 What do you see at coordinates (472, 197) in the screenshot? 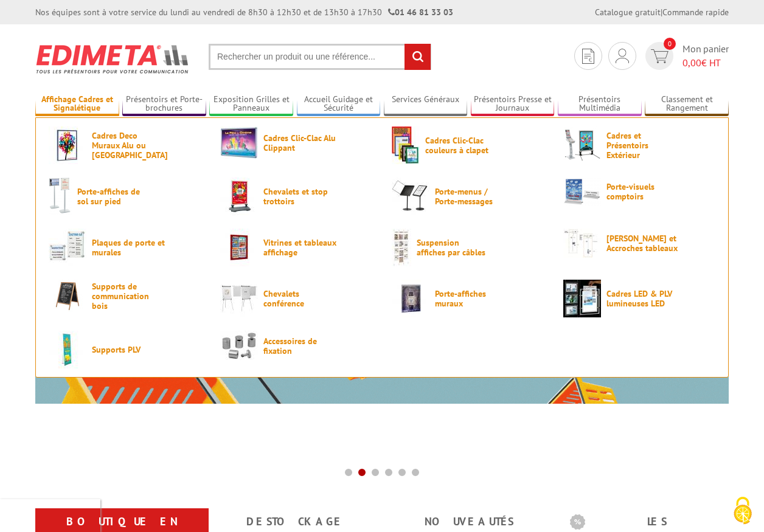
I see `span: Porte-menus / Porte-messages` at bounding box center [472, 197].